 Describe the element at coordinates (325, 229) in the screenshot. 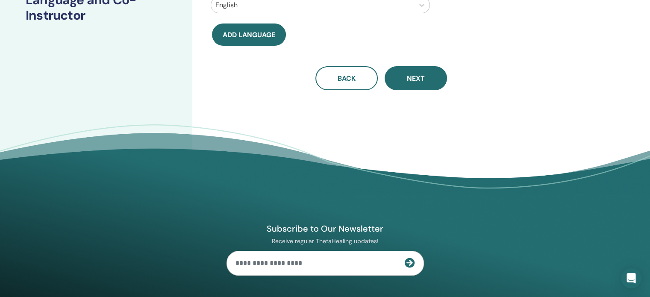

I see `h4: Subscribe to Our Newsletter` at that location.